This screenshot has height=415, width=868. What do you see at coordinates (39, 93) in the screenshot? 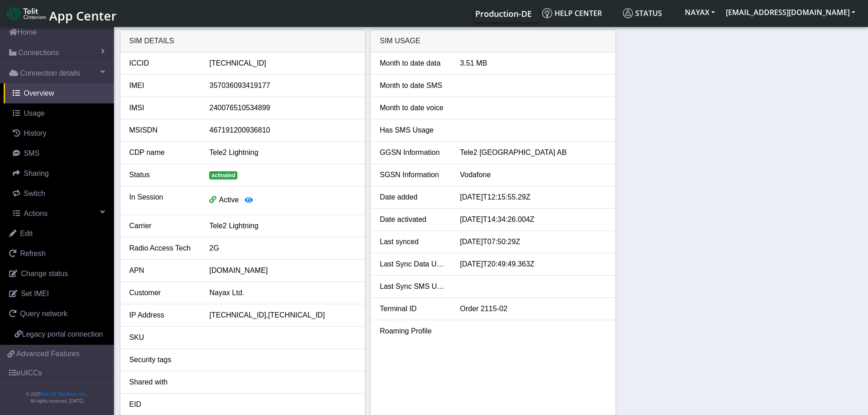
I see `span: Overview` at bounding box center [39, 93].